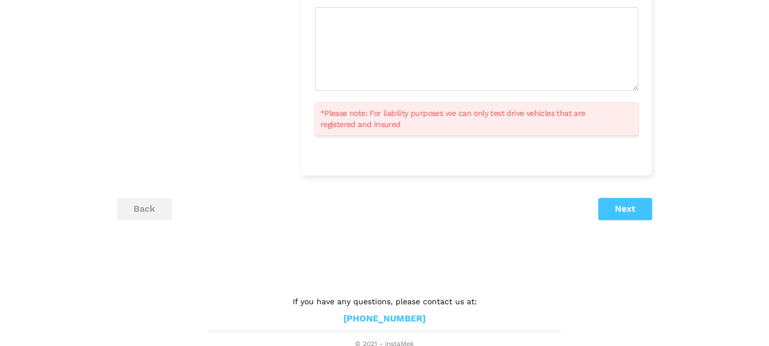  I want to click on p: If you have any questions, please contact us at:, so click(385, 301).